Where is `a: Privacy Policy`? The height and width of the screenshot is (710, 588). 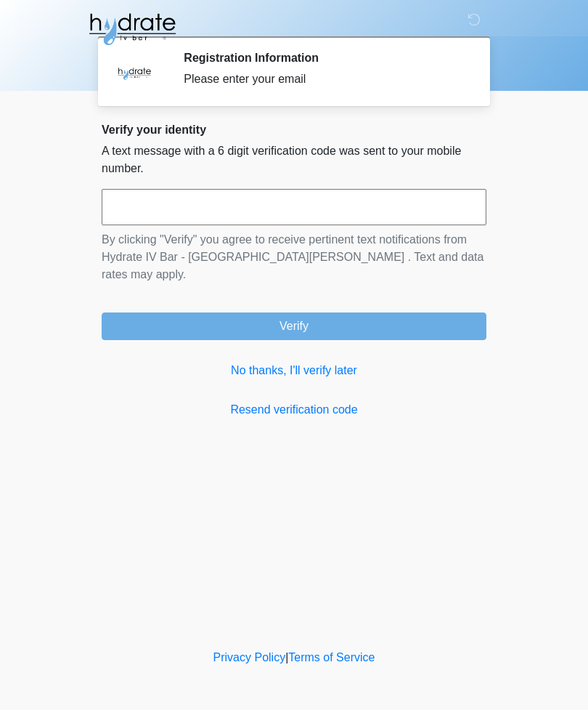 a: Privacy Policy is located at coordinates (250, 657).